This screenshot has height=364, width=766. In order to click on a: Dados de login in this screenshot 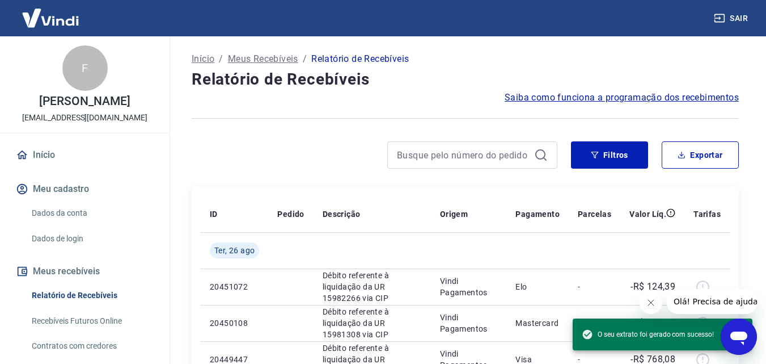, I will do `click(91, 238)`.